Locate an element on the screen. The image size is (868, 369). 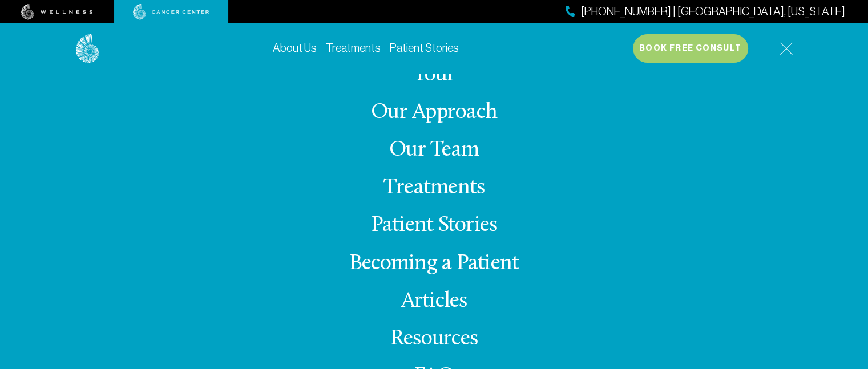
a: Becoming a Patient is located at coordinates (434, 263).